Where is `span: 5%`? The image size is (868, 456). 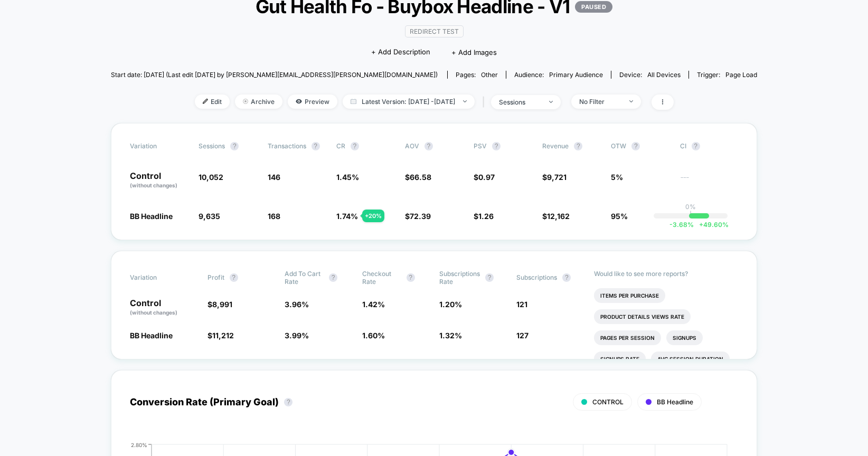 span: 5% is located at coordinates (616, 177).